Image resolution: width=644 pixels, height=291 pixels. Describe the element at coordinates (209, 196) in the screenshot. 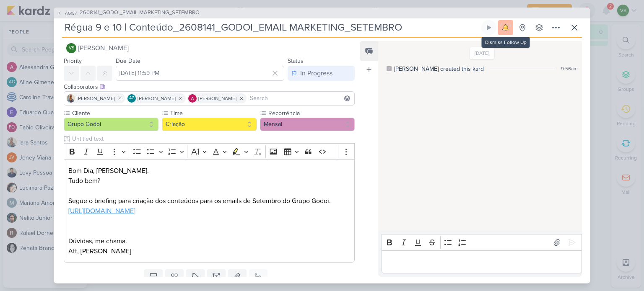

I see `p: Tudo bem? ⁠⁠⁠⁠⁠⁠⁠ Segue o briefing para criação dos conteúdos para os emails de Setembro do Grupo...` at that location.